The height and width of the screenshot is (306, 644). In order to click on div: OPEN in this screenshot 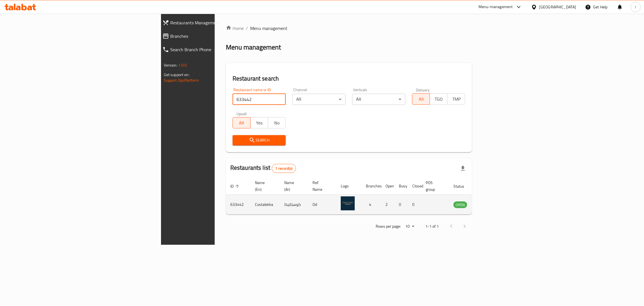, I will do `click(460, 205)`.